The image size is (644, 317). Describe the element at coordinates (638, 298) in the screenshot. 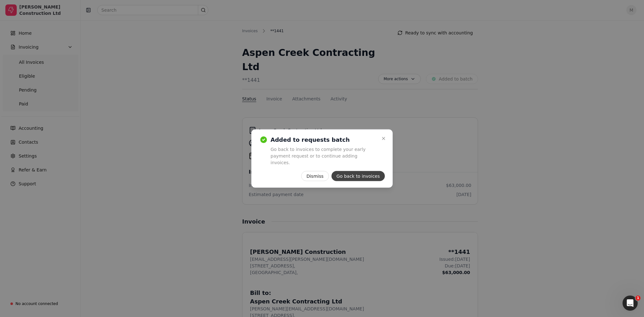

I see `span: 1` at that location.